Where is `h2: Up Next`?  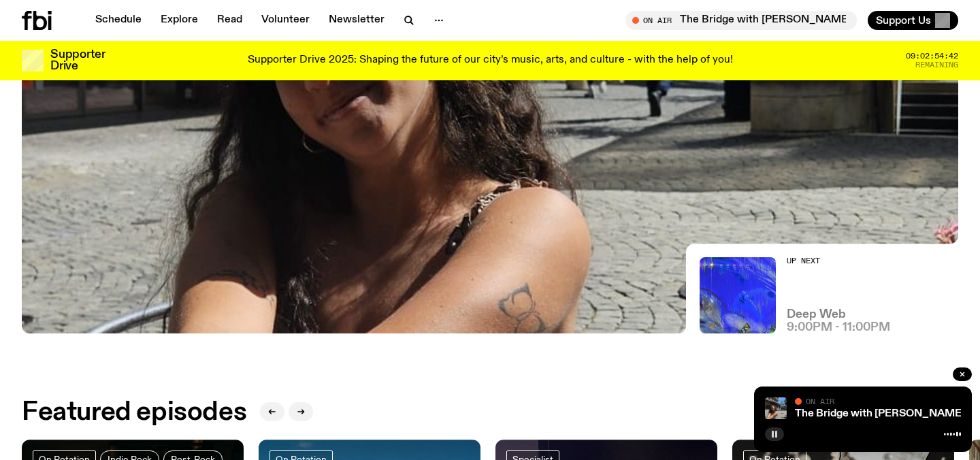 h2: Up Next is located at coordinates (839, 261).